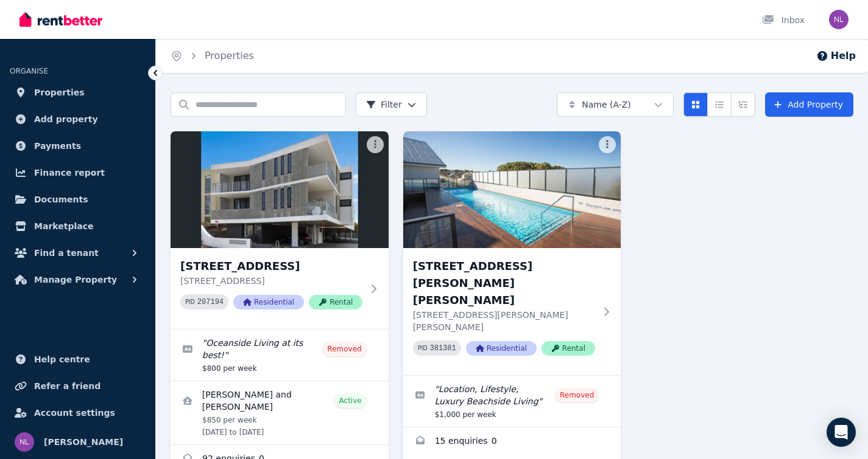 The image size is (868, 459). What do you see at coordinates (63, 226) in the screenshot?
I see `span: Marketplace` at bounding box center [63, 226].